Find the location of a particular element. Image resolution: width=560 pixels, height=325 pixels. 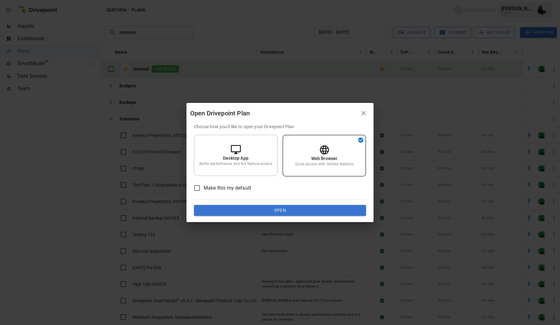

div: Open Drivepoint Plan is located at coordinates (274, 113).